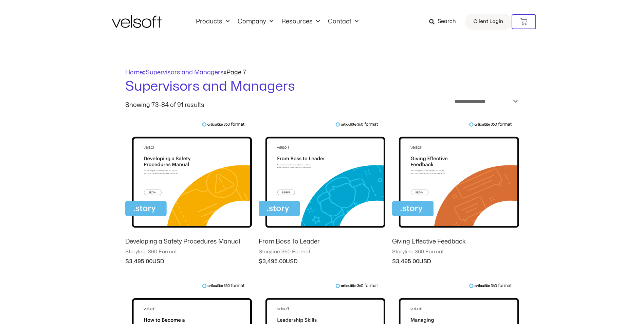 The image size is (644, 324). I want to click on nav: Menu, so click(277, 21).